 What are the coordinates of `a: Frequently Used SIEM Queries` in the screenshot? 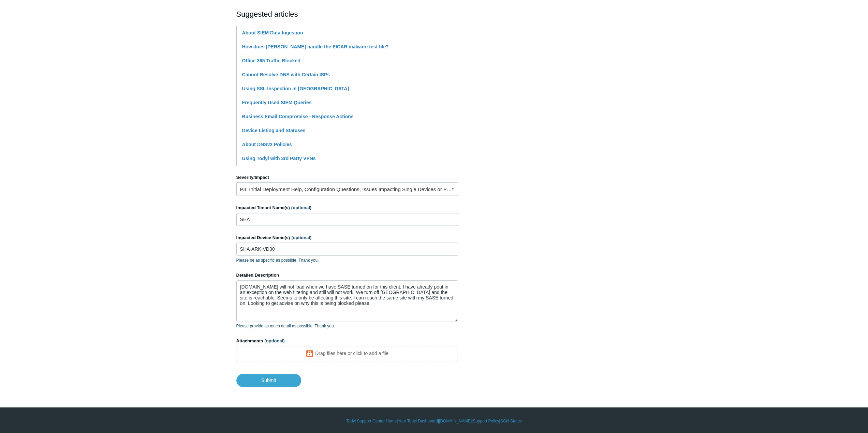 It's located at (277, 103).